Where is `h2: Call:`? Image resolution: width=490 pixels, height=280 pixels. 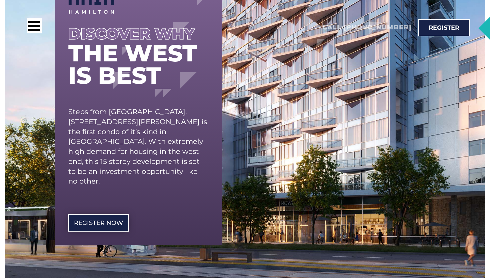
h2: Call: is located at coordinates (367, 27).